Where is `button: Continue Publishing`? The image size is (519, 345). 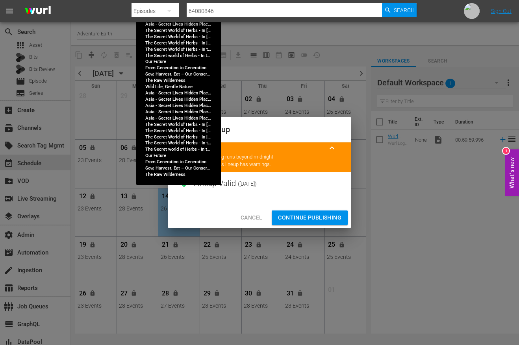
button: Continue Publishing is located at coordinates (310, 218).